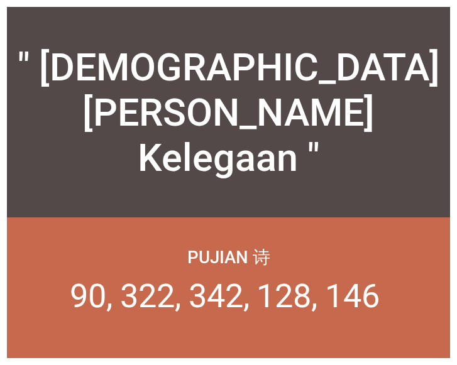  I want to click on li: 342, so click(219, 296).